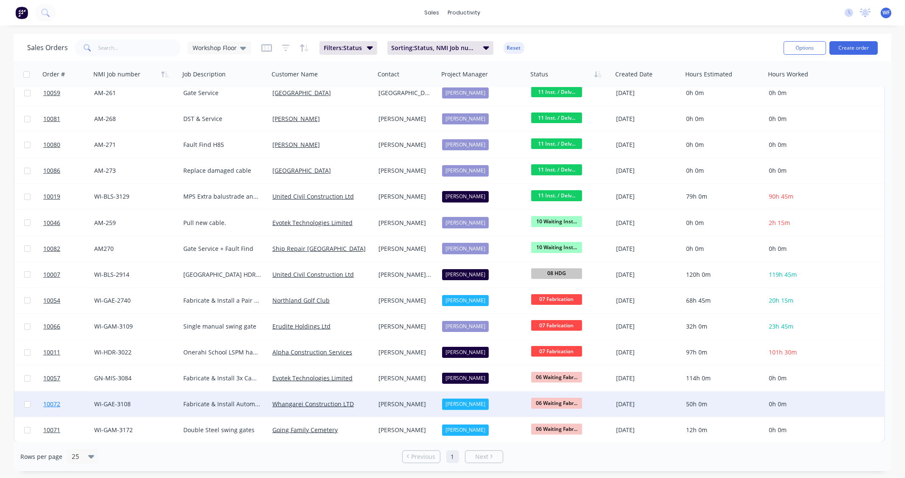  What do you see at coordinates (312, 352) in the screenshot?
I see `a: Alpha Construction Services` at bounding box center [312, 352].